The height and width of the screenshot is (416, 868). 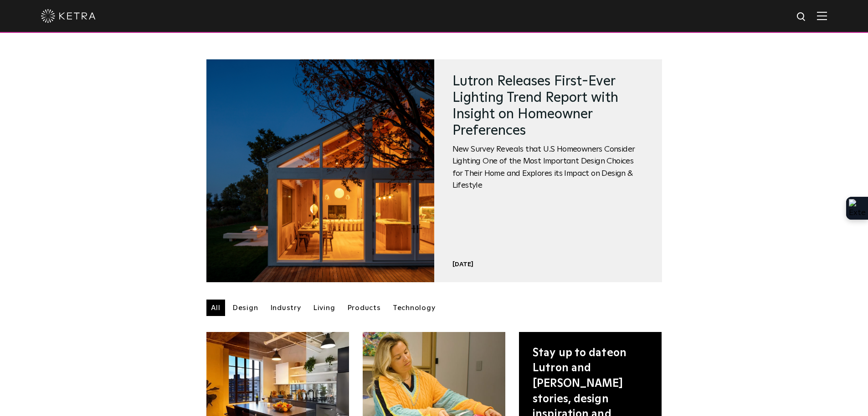 I want to click on a: All, so click(x=215, y=308).